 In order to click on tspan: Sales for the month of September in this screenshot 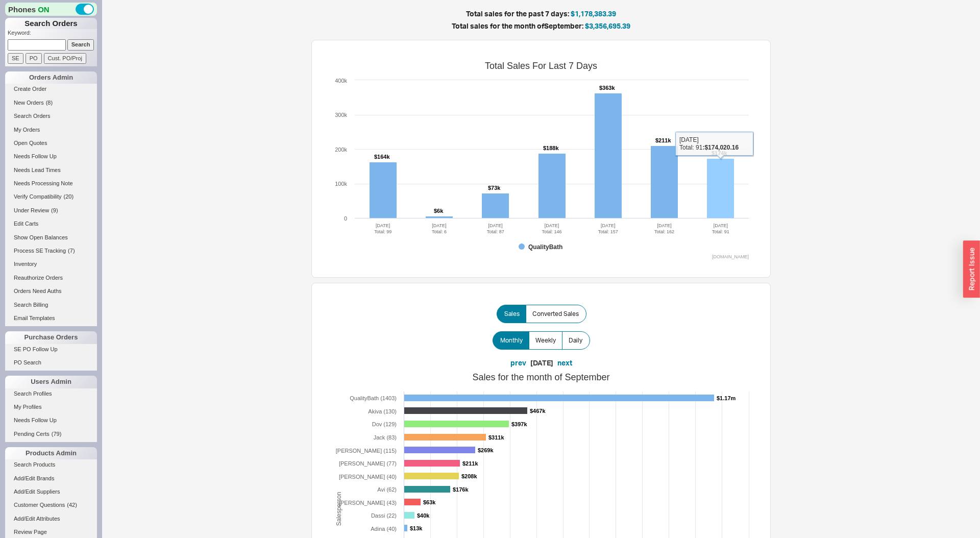, I will do `click(541, 377)`.